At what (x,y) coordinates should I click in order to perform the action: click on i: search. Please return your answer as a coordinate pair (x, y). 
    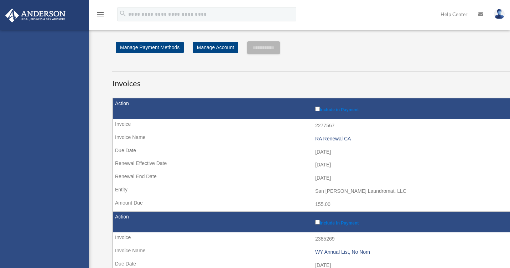
    Looking at the image, I should click on (123, 14).